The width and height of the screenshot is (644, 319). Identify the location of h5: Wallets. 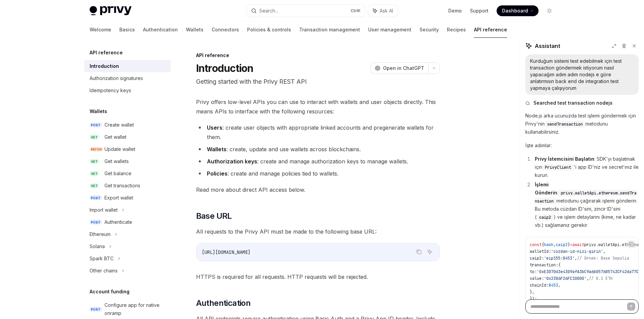
(99, 111).